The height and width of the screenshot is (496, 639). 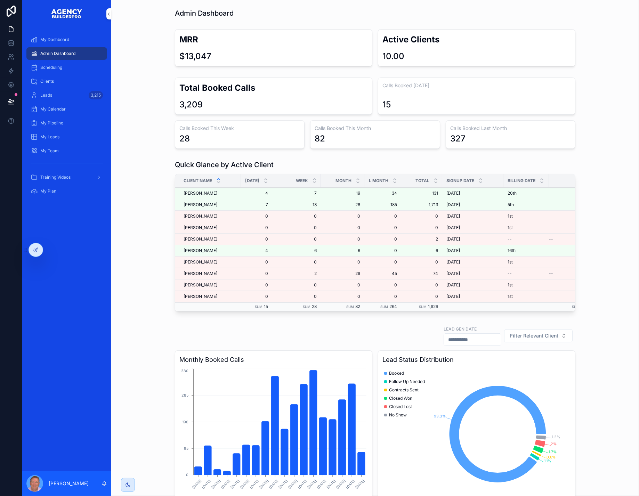 I want to click on span: 29, so click(x=342, y=274).